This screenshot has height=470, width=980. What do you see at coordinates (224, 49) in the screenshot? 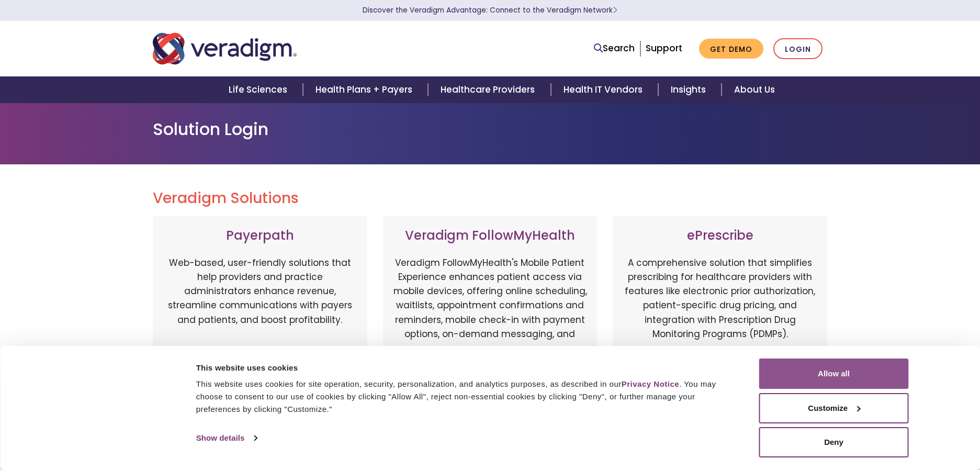
I see `a: Veradigm logo` at bounding box center [224, 49].